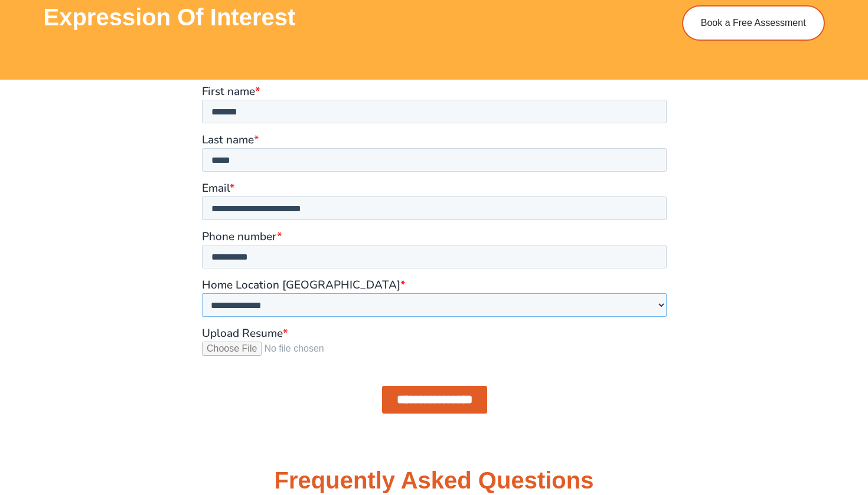 The image size is (868, 495). What do you see at coordinates (753, 23) in the screenshot?
I see `a: Book a Free Assessment` at bounding box center [753, 23].